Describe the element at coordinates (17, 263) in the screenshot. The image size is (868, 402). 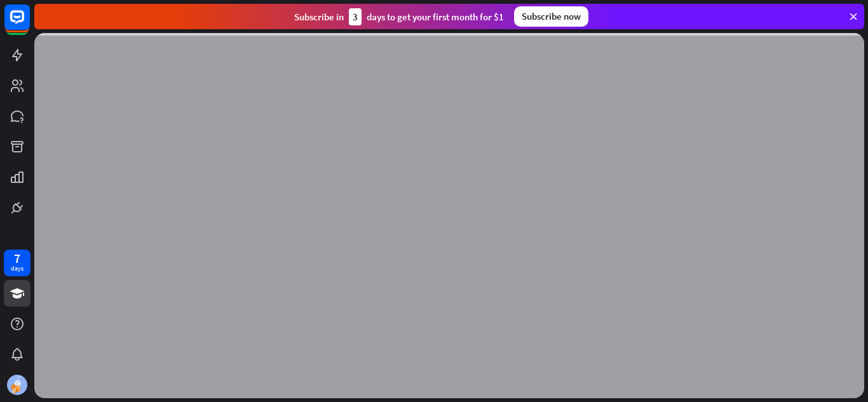
I see `a: 7 days` at that location.